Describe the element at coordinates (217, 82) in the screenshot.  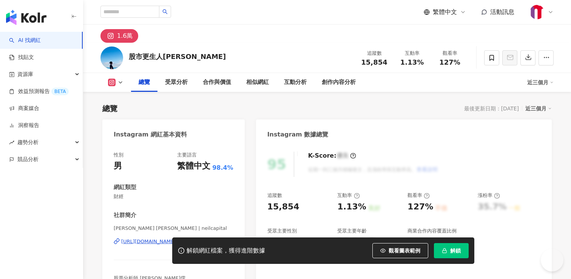
I see `div: 合作與價值` at that location.